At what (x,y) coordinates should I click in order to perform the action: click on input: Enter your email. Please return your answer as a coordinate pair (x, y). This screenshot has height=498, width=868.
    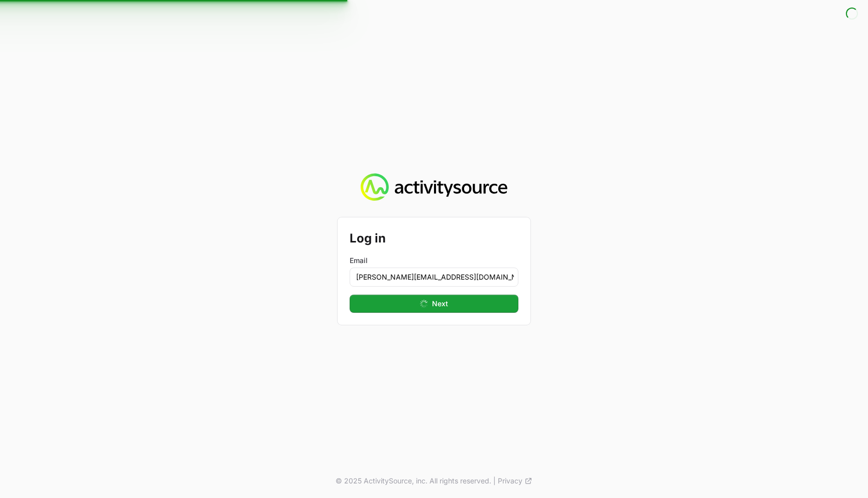
    Looking at the image, I should click on (434, 278).